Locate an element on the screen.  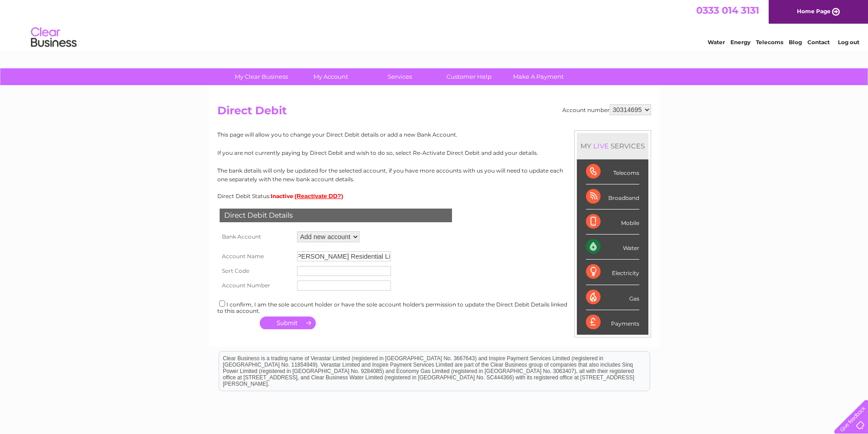
div: MY SERVICES is located at coordinates (613, 145).